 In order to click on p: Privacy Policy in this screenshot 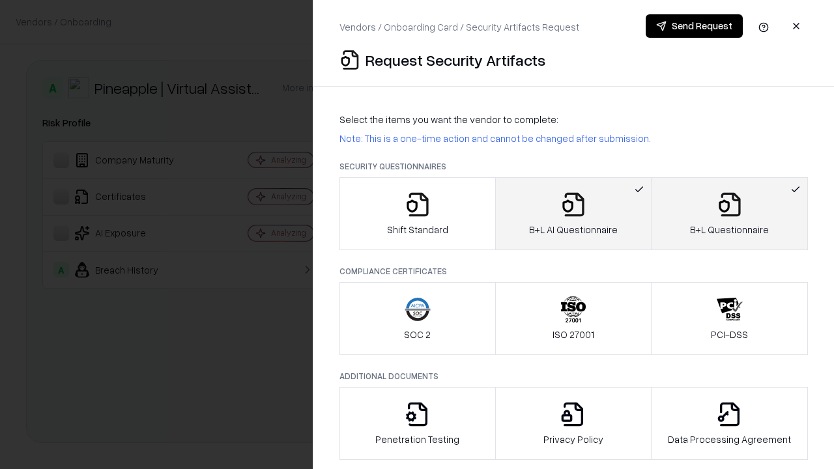, I will do `click(574, 439)`.